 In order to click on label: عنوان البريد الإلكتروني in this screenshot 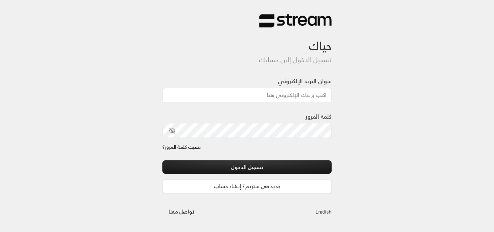, I will do `click(304, 81)`.